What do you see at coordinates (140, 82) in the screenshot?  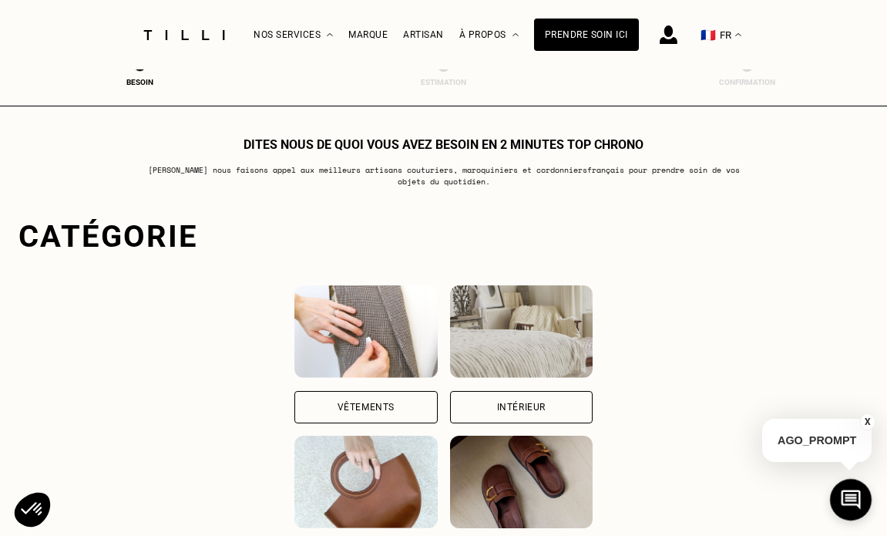 I see `div: Besoin` at bounding box center [140, 82].